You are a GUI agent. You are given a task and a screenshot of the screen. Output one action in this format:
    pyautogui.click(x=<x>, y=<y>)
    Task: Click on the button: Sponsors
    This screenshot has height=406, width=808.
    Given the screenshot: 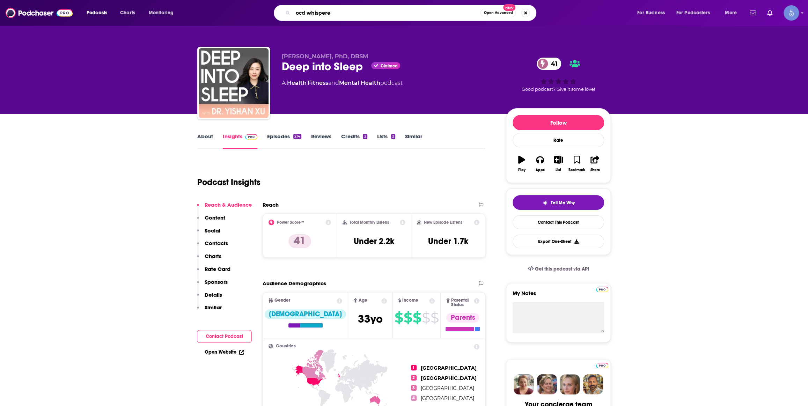 What is the action you would take?
    pyautogui.click(x=212, y=285)
    